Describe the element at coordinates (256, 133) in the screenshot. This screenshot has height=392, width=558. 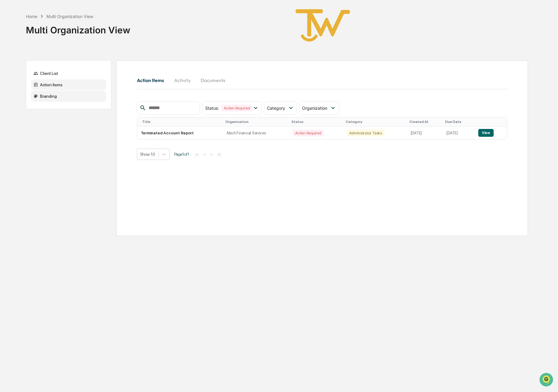
I see `td: Abich Financial Services` at that location.